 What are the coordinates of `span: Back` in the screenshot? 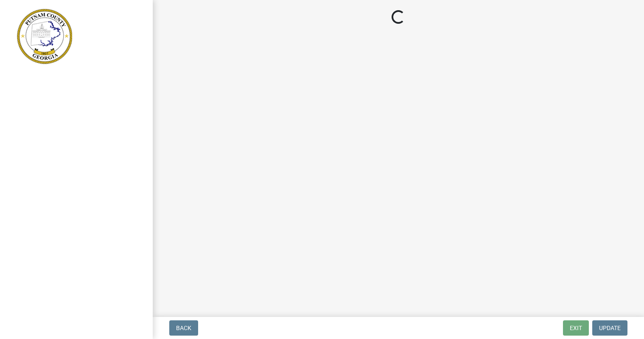 It's located at (184, 328).